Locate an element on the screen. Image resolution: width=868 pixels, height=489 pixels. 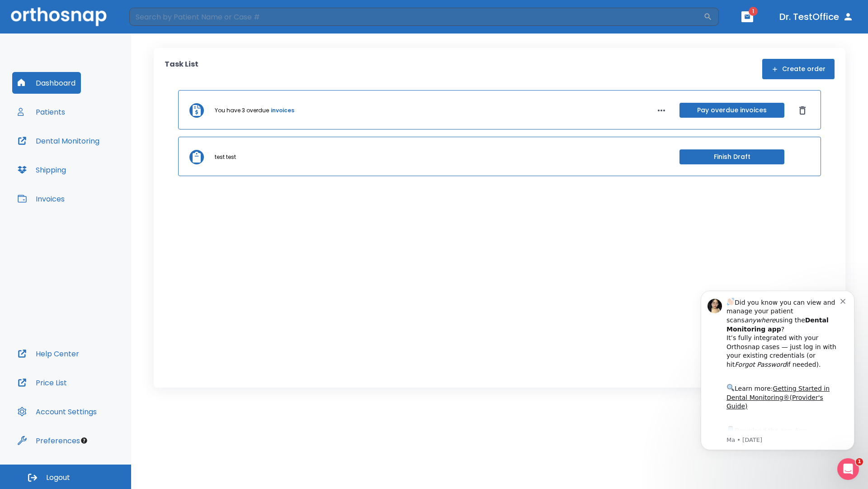
span: Logout is located at coordinates (58, 478).